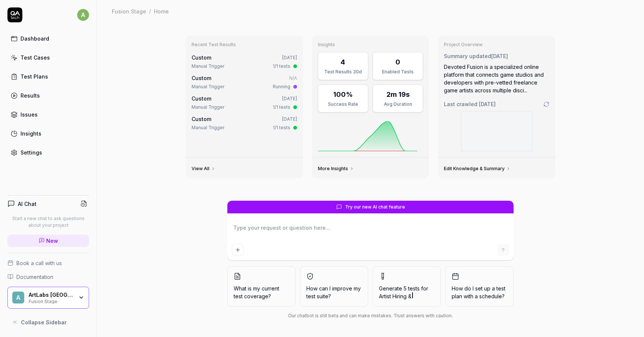 The height and width of the screenshot is (337, 644). Describe the element at coordinates (370, 315) in the screenshot. I see `div: Our chatbot is still beta and can make mistakes. Trust answers with caution.` at that location.